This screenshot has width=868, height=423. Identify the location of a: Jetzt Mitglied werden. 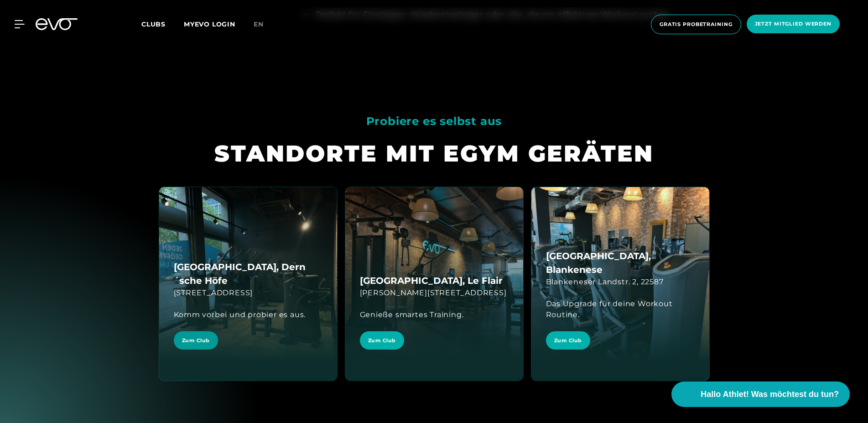
(793, 24).